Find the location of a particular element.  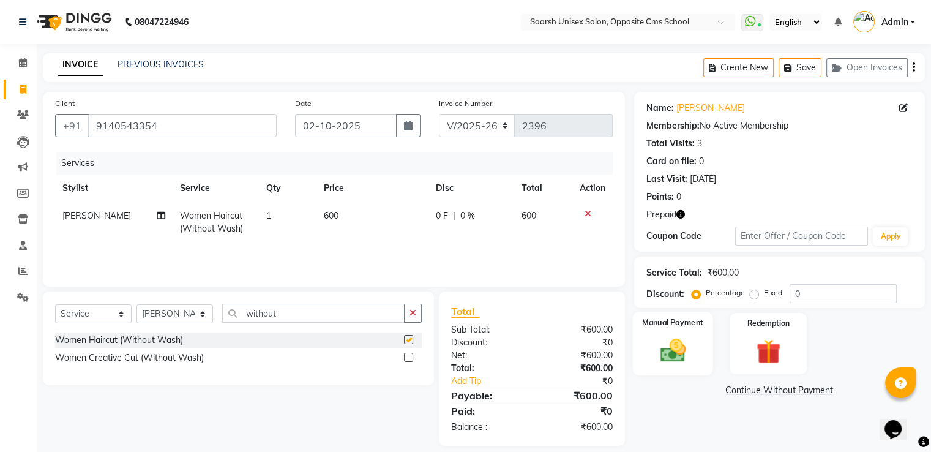

a: Add Tip is located at coordinates (494, 381).